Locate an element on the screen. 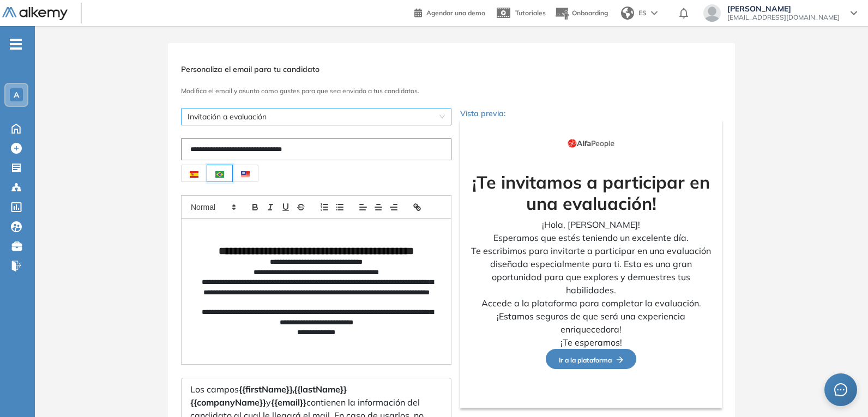  p: ¡Te esperamos! is located at coordinates (591, 343).